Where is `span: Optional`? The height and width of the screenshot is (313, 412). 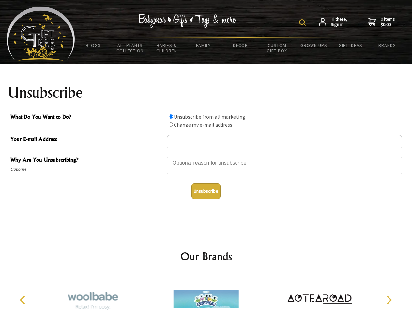
span: Optional is located at coordinates (87, 169).